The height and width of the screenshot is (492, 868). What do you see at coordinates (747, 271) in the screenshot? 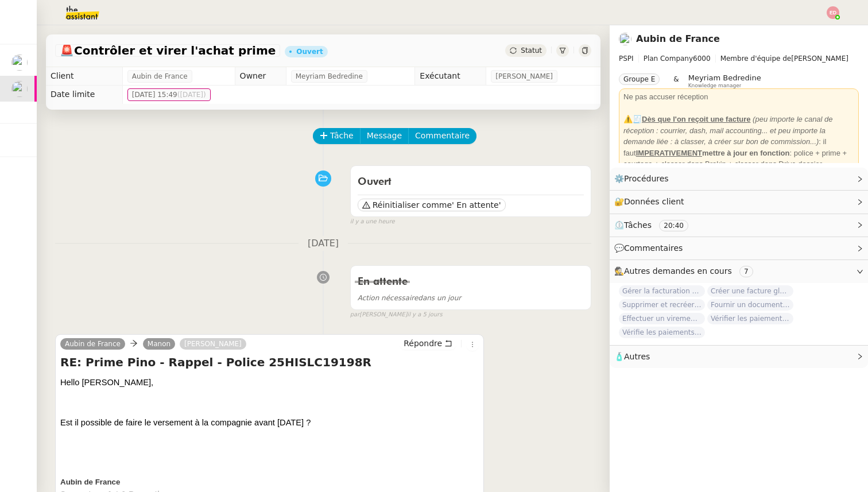
I see `nz-tag: 7` at bounding box center [747, 271].